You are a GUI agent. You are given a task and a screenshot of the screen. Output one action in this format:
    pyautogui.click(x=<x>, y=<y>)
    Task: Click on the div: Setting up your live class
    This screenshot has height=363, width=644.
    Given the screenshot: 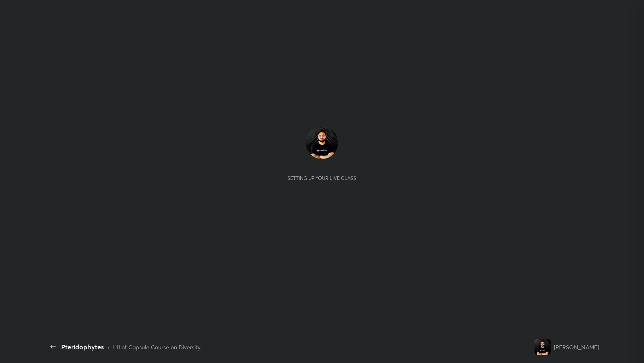 What is the action you would take?
    pyautogui.click(x=322, y=178)
    